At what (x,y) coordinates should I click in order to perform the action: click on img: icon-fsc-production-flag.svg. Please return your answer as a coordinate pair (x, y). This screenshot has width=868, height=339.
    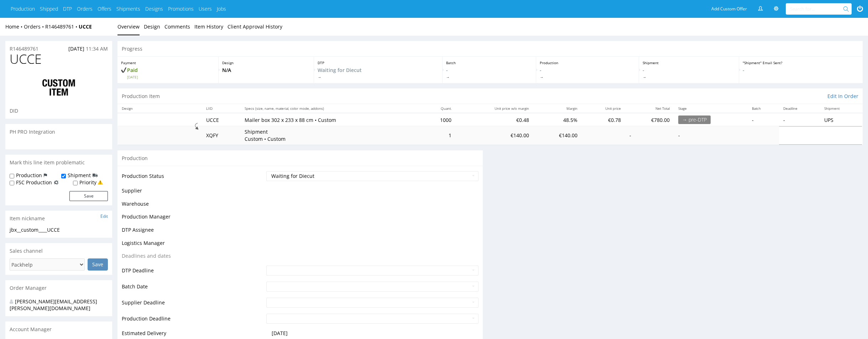
    Looking at the image, I should click on (57, 183).